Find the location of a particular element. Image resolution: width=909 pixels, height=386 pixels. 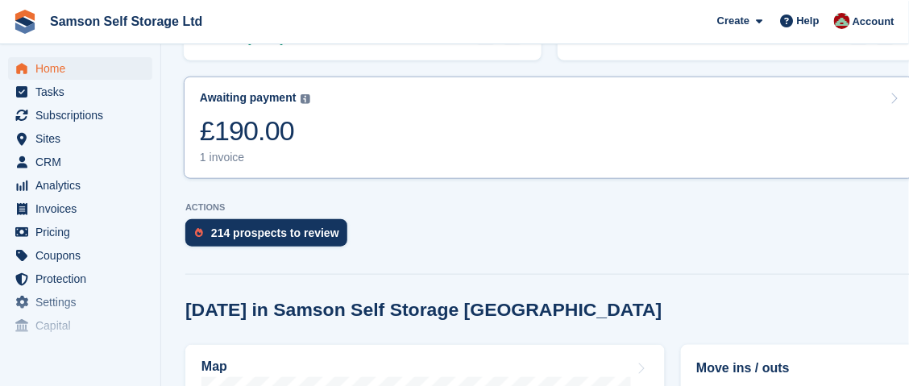

span: Create is located at coordinates (733, 21).